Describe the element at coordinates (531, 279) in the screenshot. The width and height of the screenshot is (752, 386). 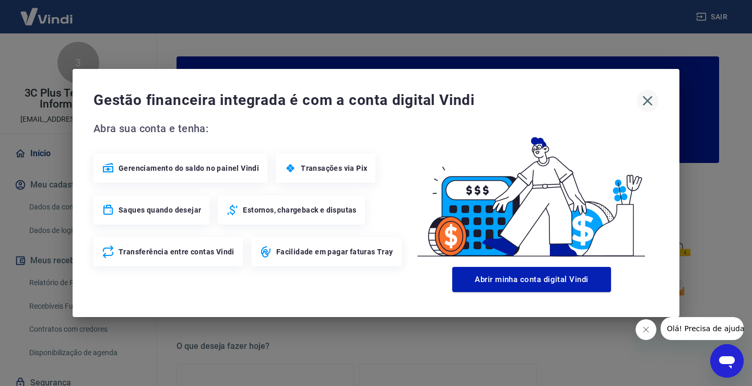
I see `button: Abrir minha conta digital Vindi` at that location.